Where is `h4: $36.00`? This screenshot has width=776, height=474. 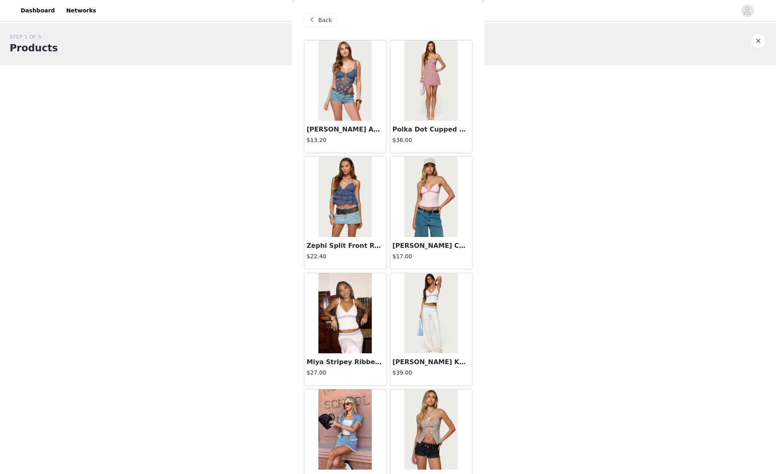
h4: $36.00 is located at coordinates (431, 140).